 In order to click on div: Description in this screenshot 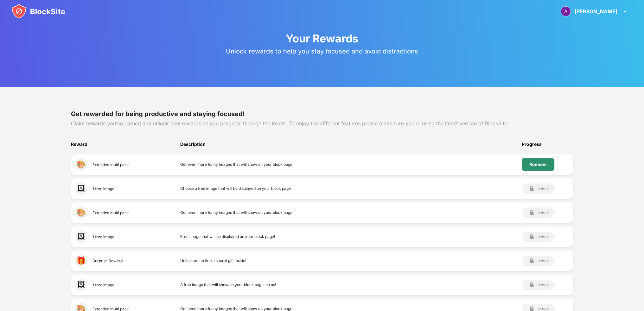, I will do `click(351, 149)`.